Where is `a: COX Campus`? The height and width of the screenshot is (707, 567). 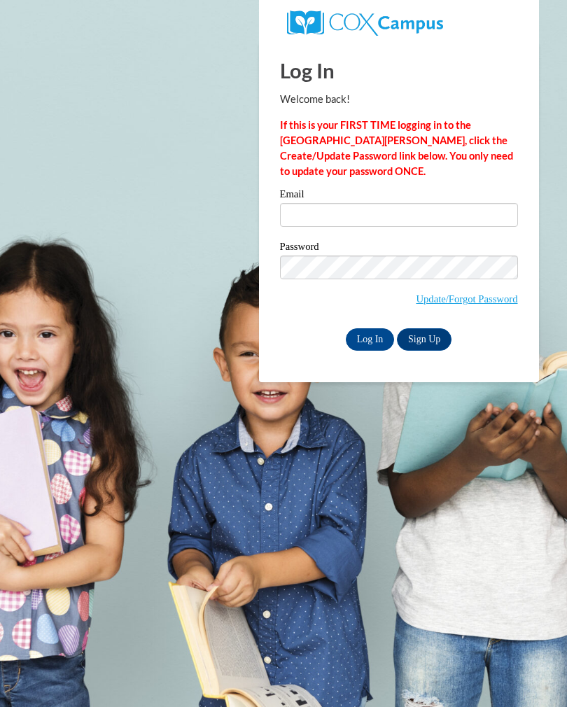
a: COX Campus is located at coordinates (364, 22).